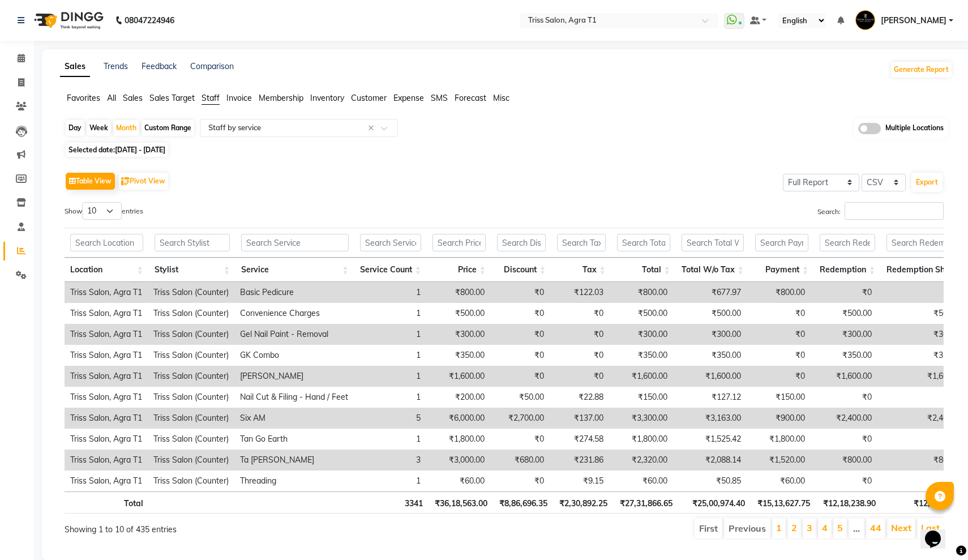 The height and width of the screenshot is (560, 968). What do you see at coordinates (295, 270) in the screenshot?
I see `th: Service: activate to sort column ascending` at bounding box center [295, 270].